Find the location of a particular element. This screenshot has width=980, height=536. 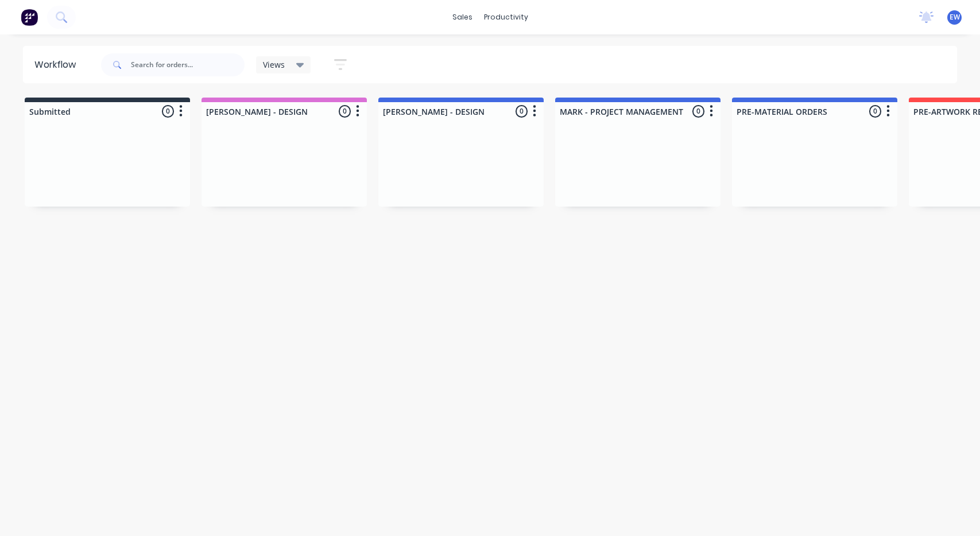

div: Workflow is located at coordinates (58, 65).